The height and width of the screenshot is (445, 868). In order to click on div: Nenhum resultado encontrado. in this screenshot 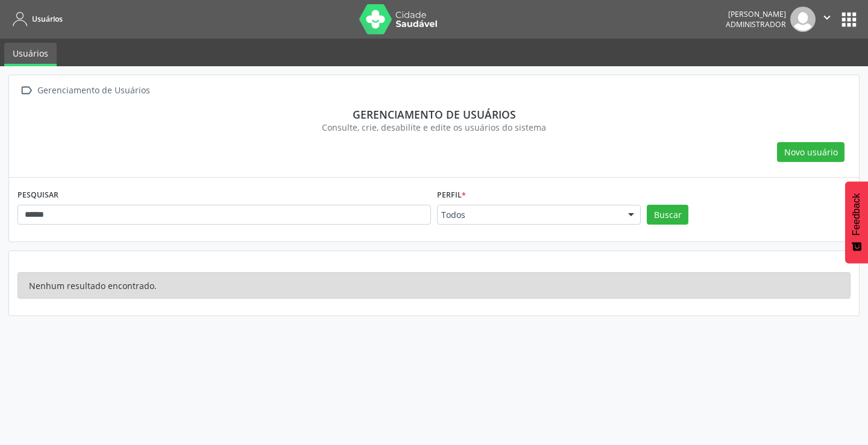, I will do `click(434, 286)`.